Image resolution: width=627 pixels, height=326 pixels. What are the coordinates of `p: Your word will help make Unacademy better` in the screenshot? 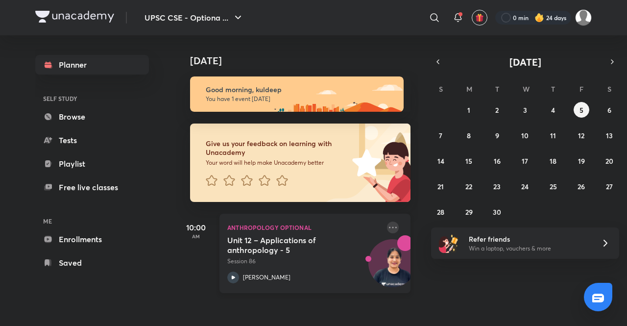 It's located at (277, 163).